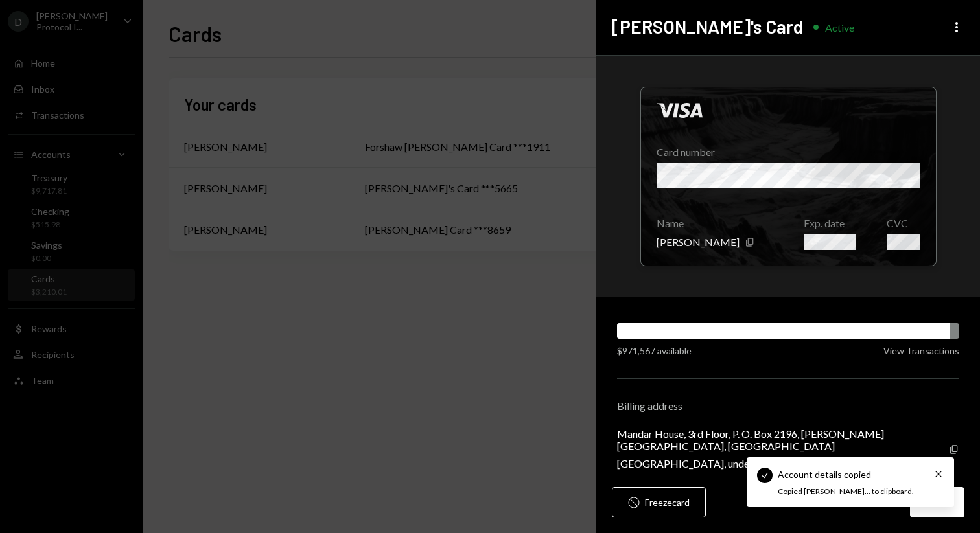 The height and width of the screenshot is (533, 980). Describe the element at coordinates (667, 502) in the screenshot. I see `div: Freeze card` at that location.